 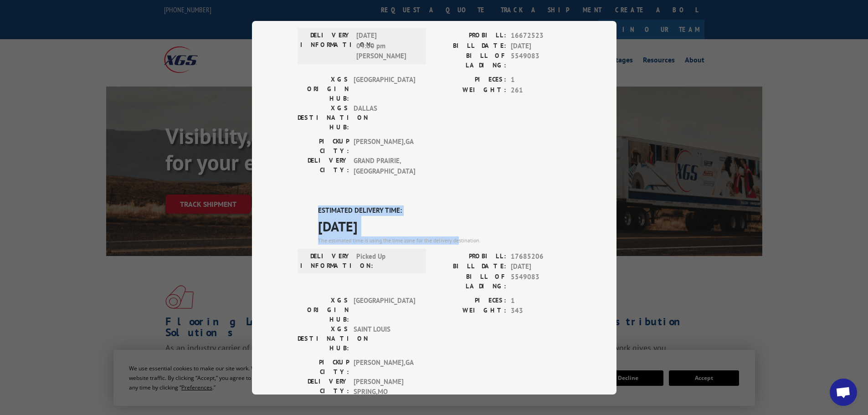 I want to click on span: 261, so click(x=541, y=90).